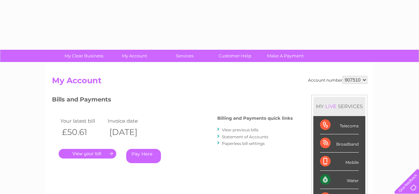  I want to click on a: Paperless bill settings, so click(243, 143).